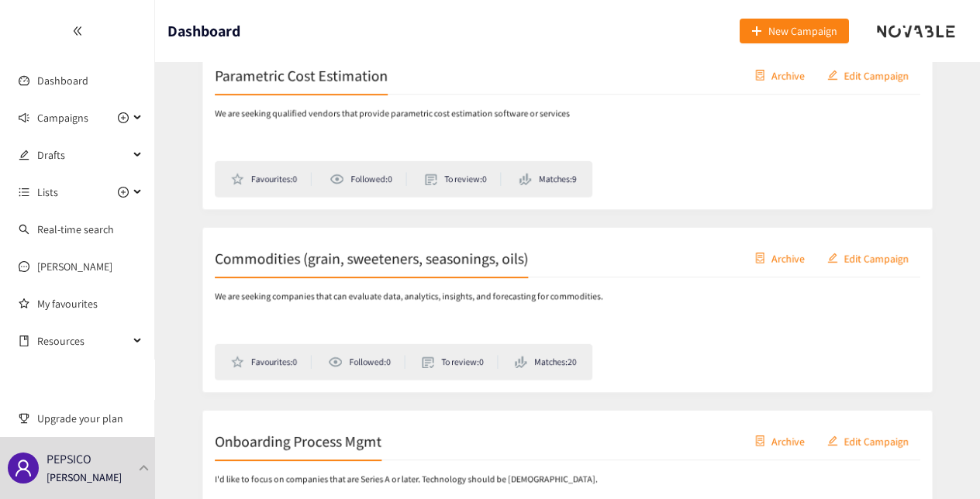 The height and width of the screenshot is (499, 980). Describe the element at coordinates (547, 181) in the screenshot. I see `li: Matches: 9` at that location.